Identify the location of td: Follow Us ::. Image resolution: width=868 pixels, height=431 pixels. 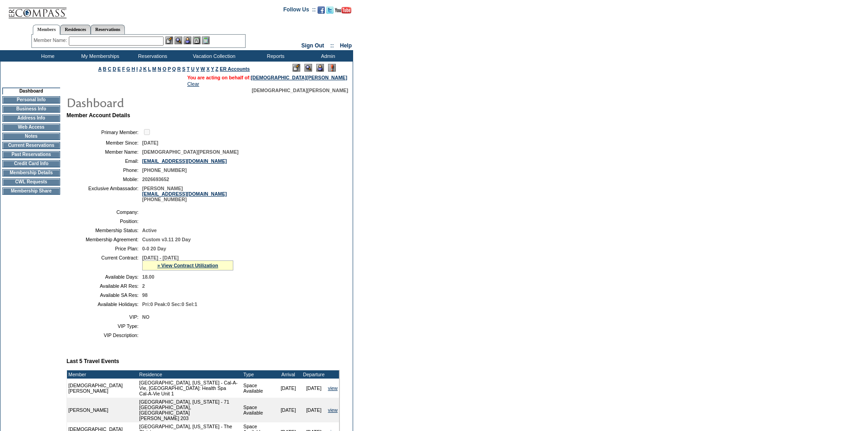
(299, 11).